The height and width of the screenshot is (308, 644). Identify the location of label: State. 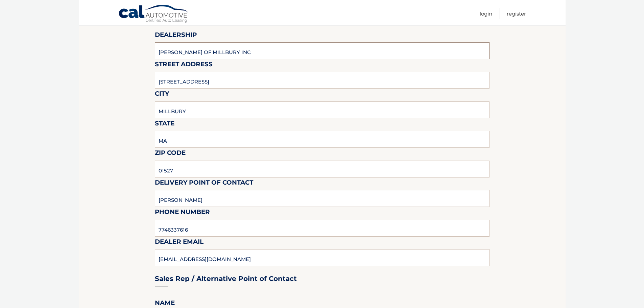
(165, 124).